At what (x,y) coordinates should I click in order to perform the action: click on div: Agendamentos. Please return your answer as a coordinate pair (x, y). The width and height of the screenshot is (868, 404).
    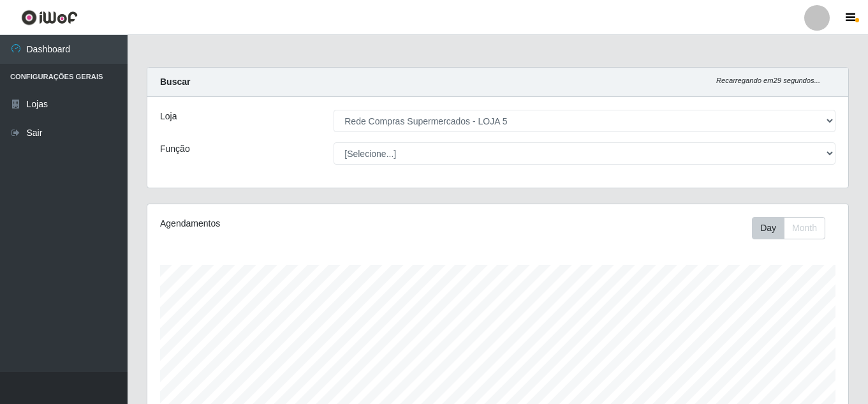
    Looking at the image, I should click on (295, 223).